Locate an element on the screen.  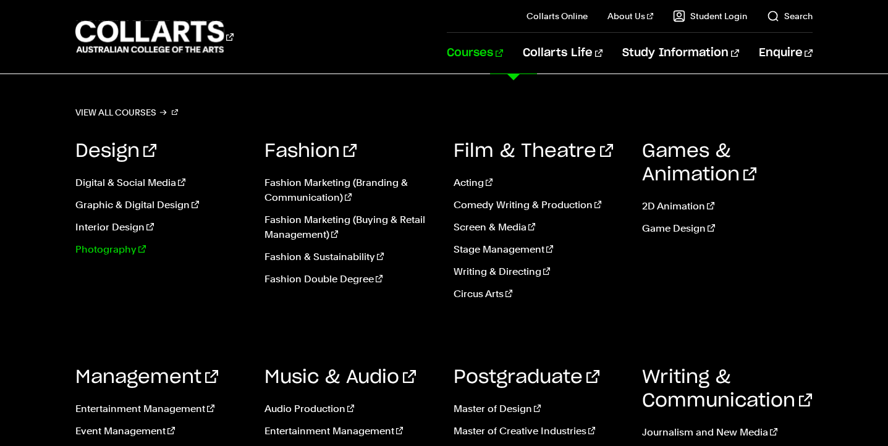
a: About Us is located at coordinates (631, 16).